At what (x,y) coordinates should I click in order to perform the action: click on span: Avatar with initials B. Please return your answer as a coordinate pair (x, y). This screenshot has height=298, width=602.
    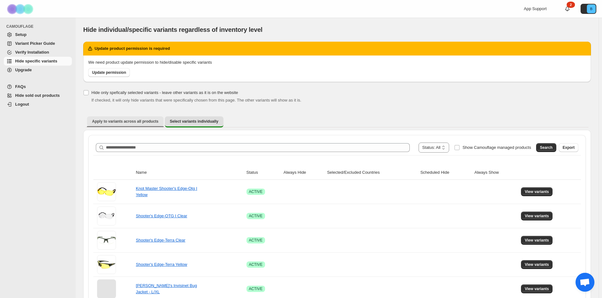
    Looking at the image, I should click on (591, 9).